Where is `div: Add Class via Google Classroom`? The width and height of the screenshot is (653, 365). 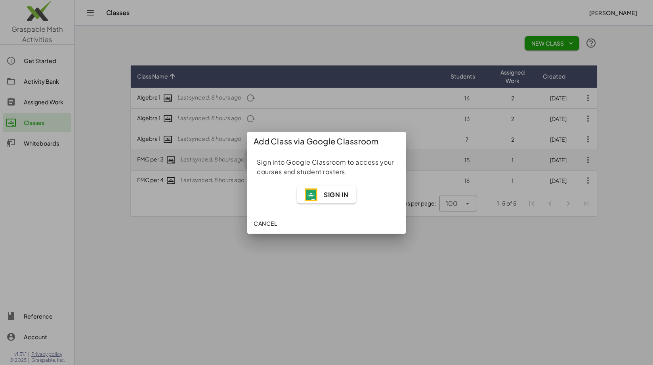
div: Add Class via Google Classroom is located at coordinates (327, 141).